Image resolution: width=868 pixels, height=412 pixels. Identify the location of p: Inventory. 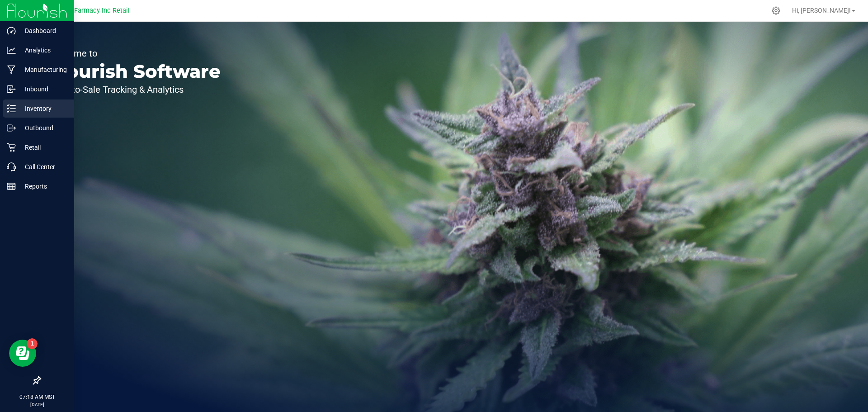
(43, 108).